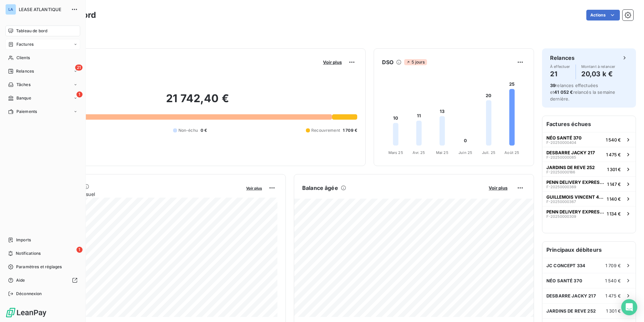  Describe the element at coordinates (43, 112) in the screenshot. I see `a: Paiements` at that location.